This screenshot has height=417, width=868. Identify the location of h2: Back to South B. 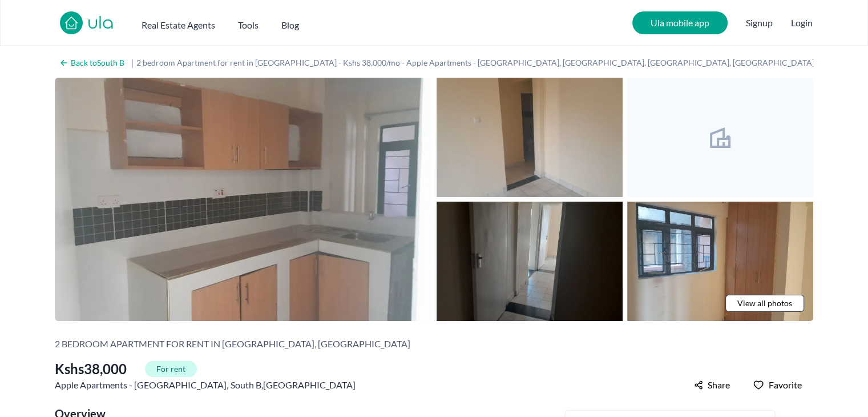
(97, 63).